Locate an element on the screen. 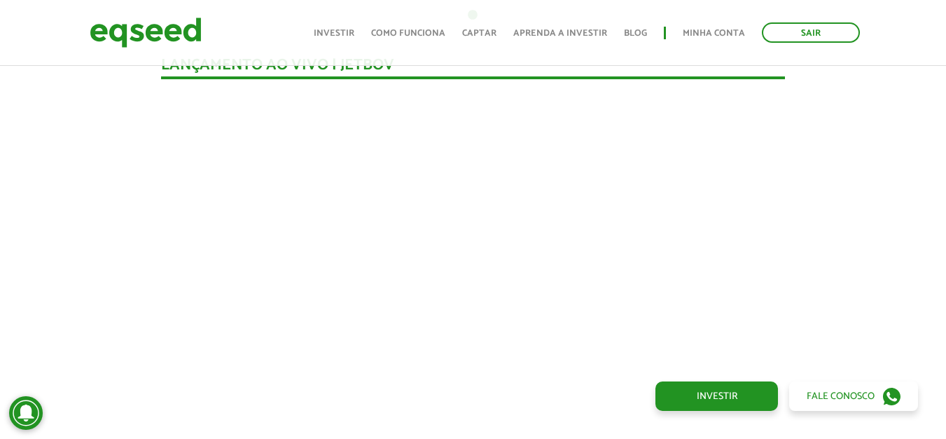 The height and width of the screenshot is (439, 946). a: Sair is located at coordinates (811, 32).